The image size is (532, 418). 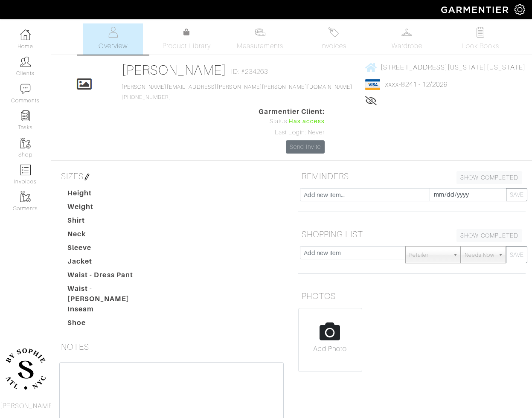 I want to click on input: Add new item, so click(x=353, y=253).